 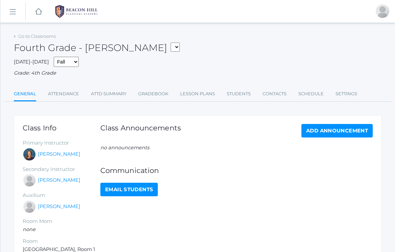 I want to click on div: Grade: 4th Grade, so click(x=197, y=73).